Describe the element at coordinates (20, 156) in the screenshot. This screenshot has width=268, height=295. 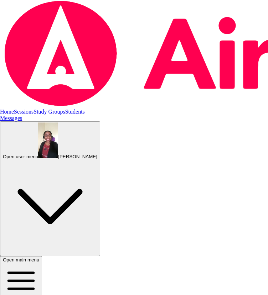
I see `span: Open user menu` at that location.